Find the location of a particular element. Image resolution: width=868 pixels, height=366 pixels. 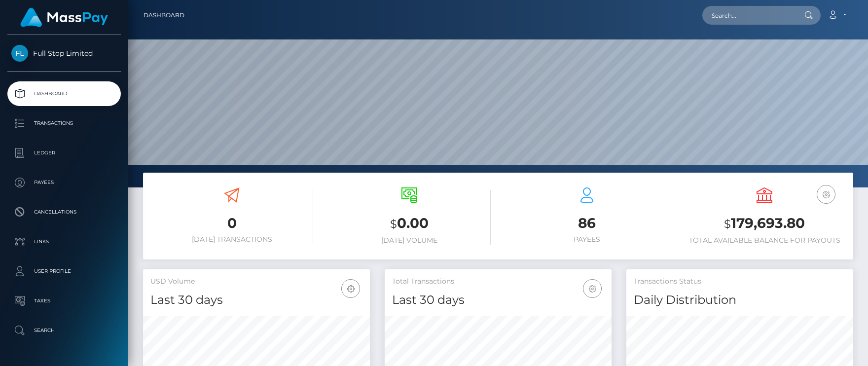

span: Full Stop Limited is located at coordinates (64, 53).